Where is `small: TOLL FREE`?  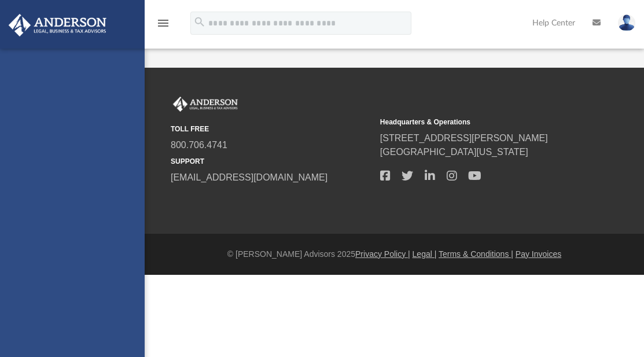 small: TOLL FREE is located at coordinates (272, 129).